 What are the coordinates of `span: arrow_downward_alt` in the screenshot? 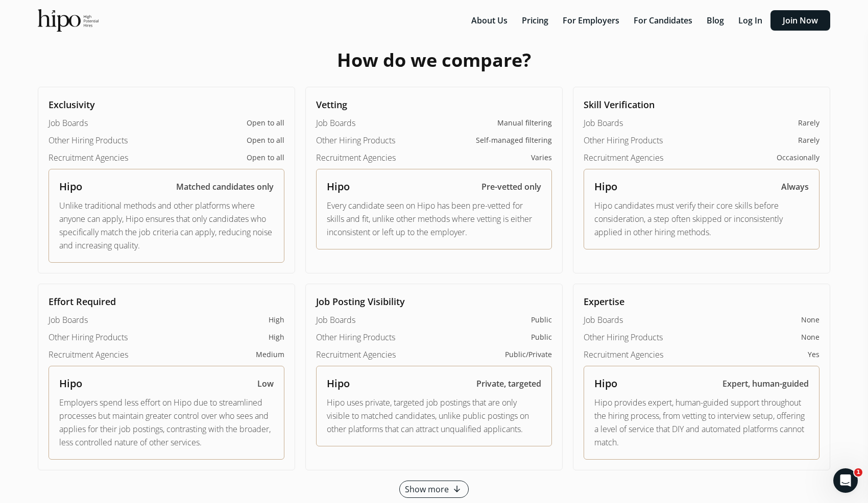 It's located at (457, 490).